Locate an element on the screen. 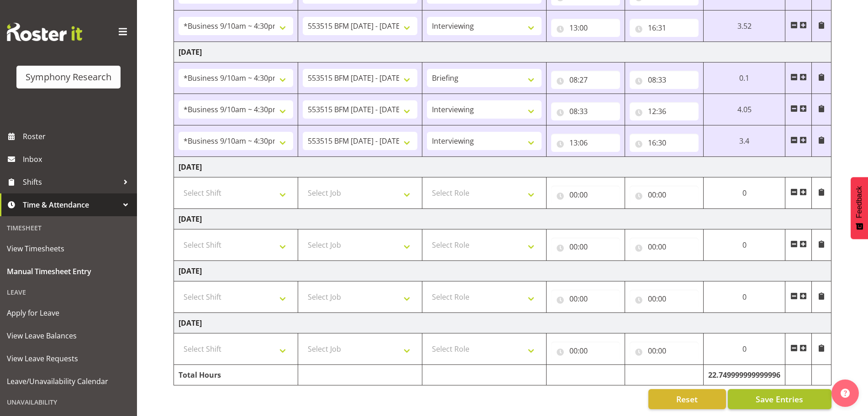  span: Apply for Leave is located at coordinates (68, 313).